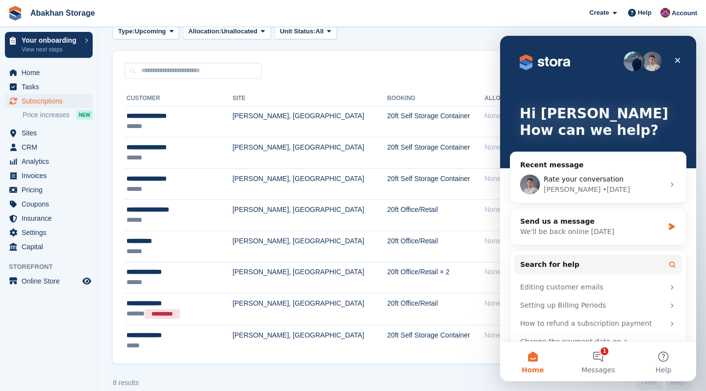 This screenshot has width=706, height=391. I want to click on button: Type: Upcoming, so click(146, 31).